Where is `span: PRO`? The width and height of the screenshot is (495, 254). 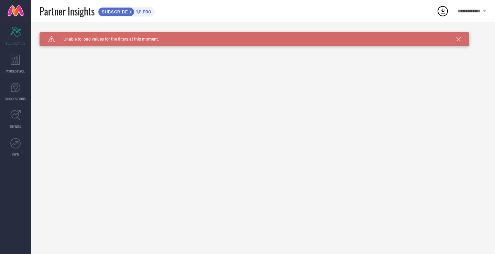
span: PRO is located at coordinates (146, 12).